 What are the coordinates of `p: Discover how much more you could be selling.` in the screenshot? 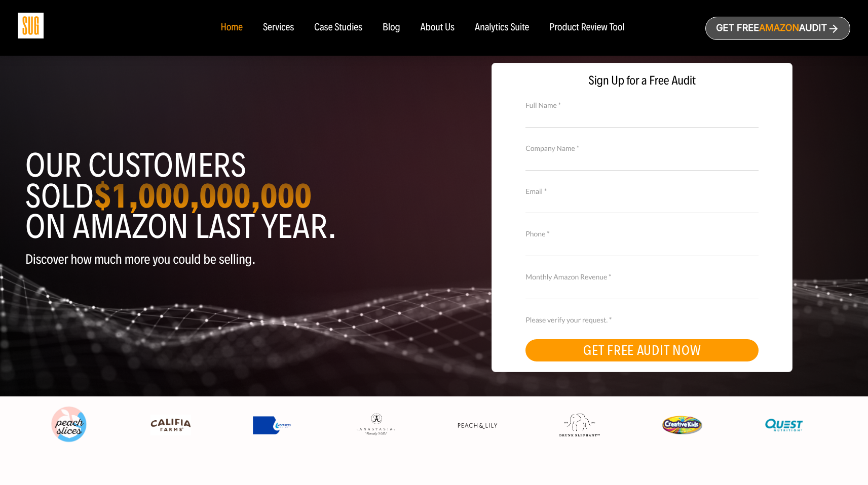 It's located at (226, 259).